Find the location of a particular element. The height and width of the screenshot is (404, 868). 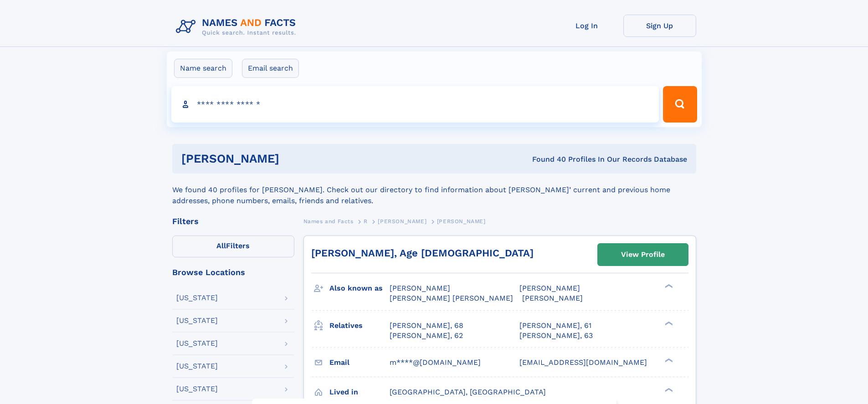

label: Email search is located at coordinates (270, 68).